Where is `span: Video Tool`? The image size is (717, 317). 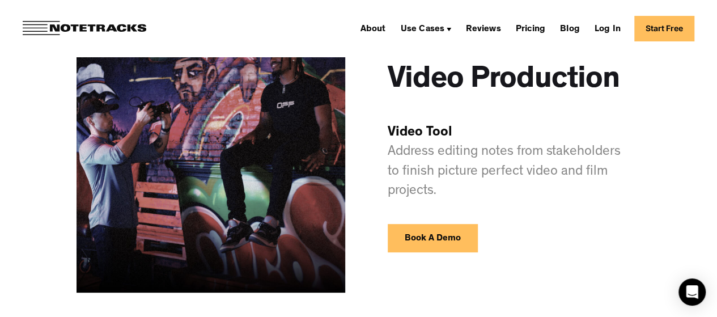 span: Video Tool is located at coordinates (420, 133).